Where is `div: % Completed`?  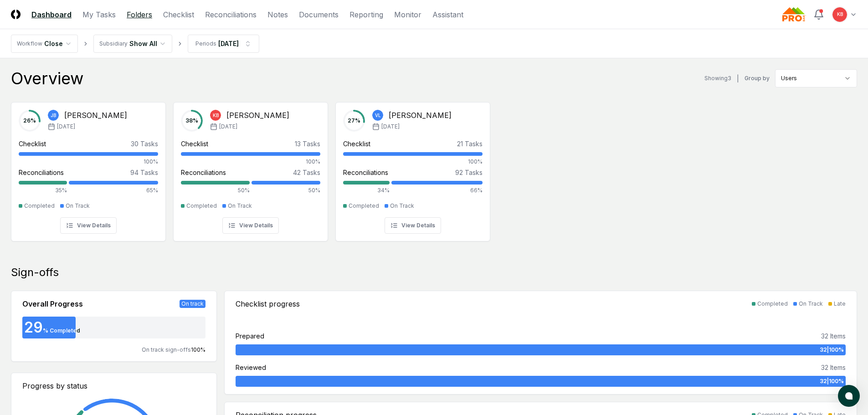 div: % Completed is located at coordinates (62, 331).